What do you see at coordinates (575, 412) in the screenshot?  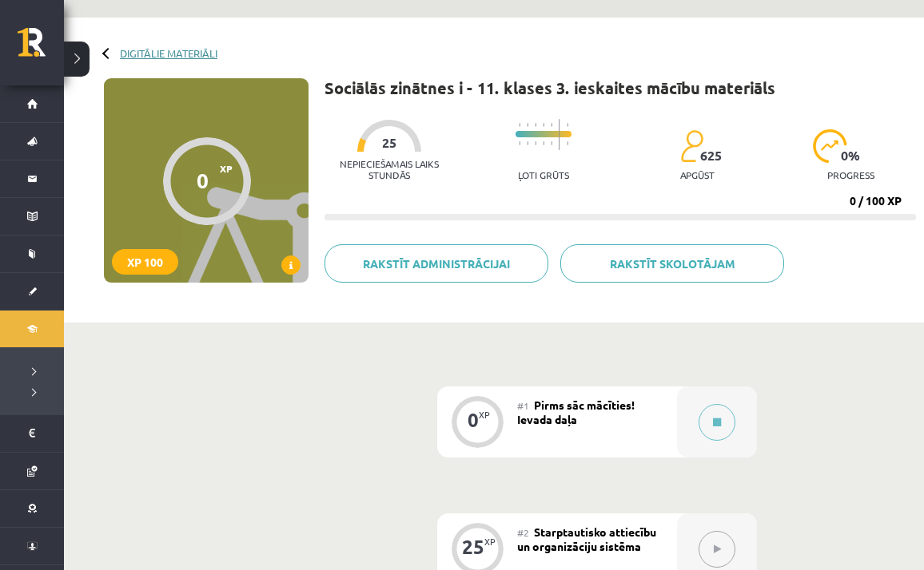 I see `span: Pirms sāc mācīties! Ievada daļa` at bounding box center [575, 412].